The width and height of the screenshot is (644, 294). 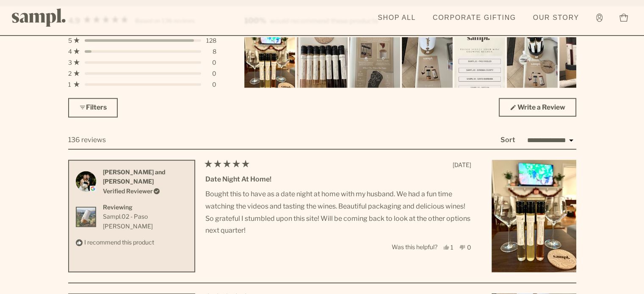 What do you see at coordinates (70, 41) in the screenshot?
I see `span: 5` at bounding box center [70, 41].